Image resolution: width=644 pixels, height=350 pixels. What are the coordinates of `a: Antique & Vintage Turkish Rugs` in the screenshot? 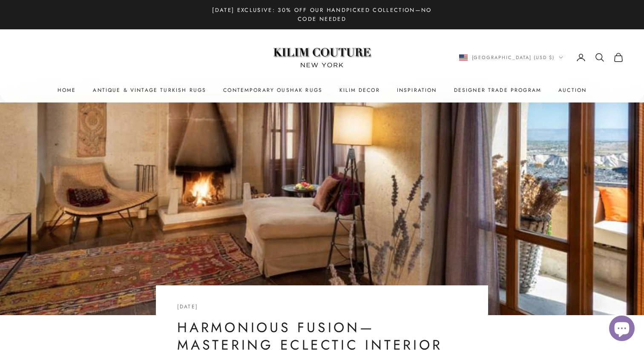 It's located at (150, 90).